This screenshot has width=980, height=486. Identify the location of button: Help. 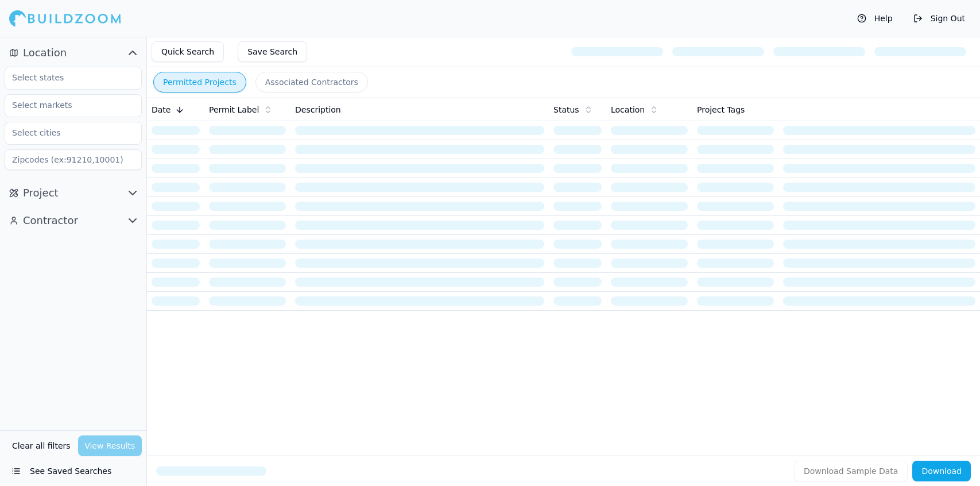
(875, 18).